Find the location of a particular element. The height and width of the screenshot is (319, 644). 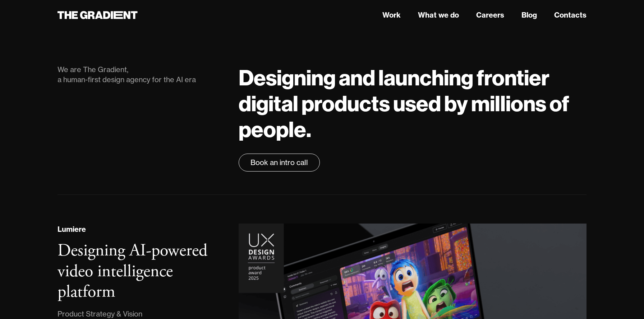

a: Book an intro call is located at coordinates (279, 162).